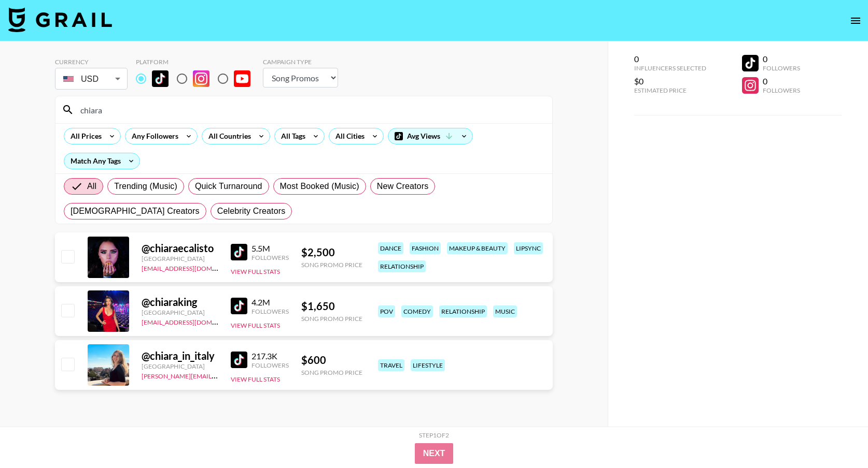 The image size is (868, 468). Describe the element at coordinates (425, 248) in the screenshot. I see `div: fashion` at that location.